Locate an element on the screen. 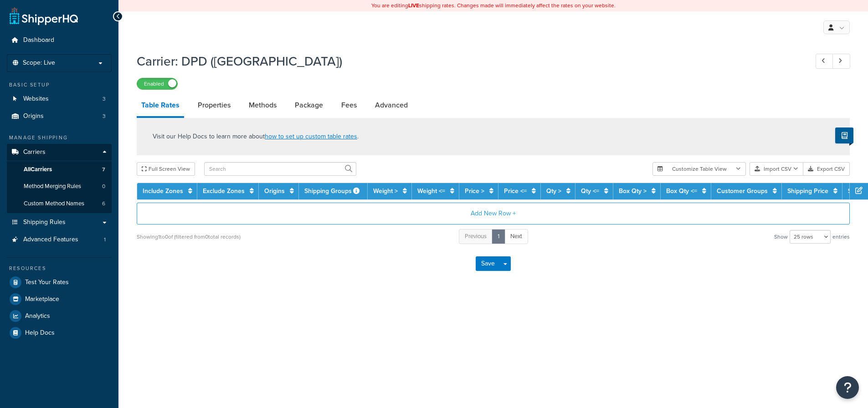  span: 6 is located at coordinates (104, 204).